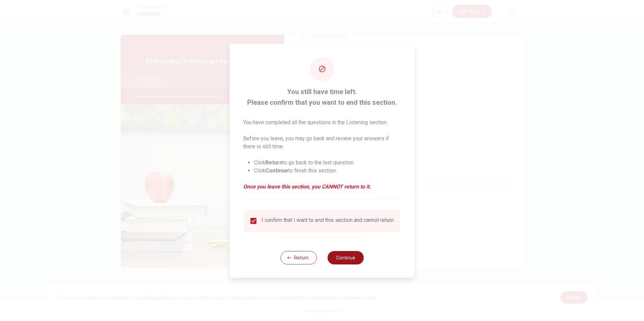 The width and height of the screenshot is (644, 321). Describe the element at coordinates (298, 258) in the screenshot. I see `button: Return` at that location.